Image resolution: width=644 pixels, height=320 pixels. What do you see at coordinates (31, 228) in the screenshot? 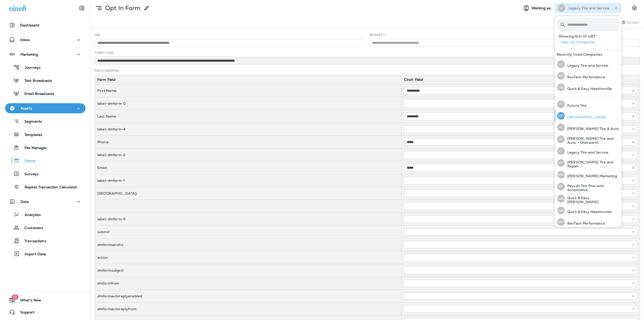
I see `p: Customers` at bounding box center [31, 228].